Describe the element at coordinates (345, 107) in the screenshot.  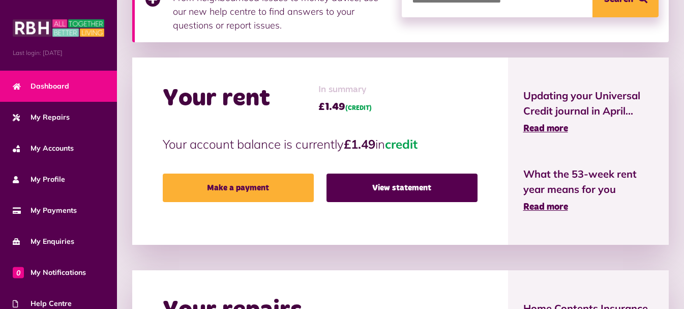
I see `span: £1.49` at that location.